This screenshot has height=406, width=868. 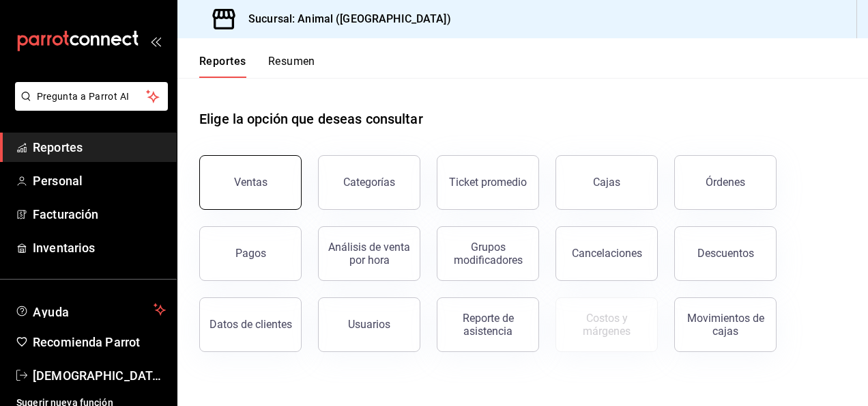 I want to click on button: open_drawer_menu, so click(x=155, y=41).